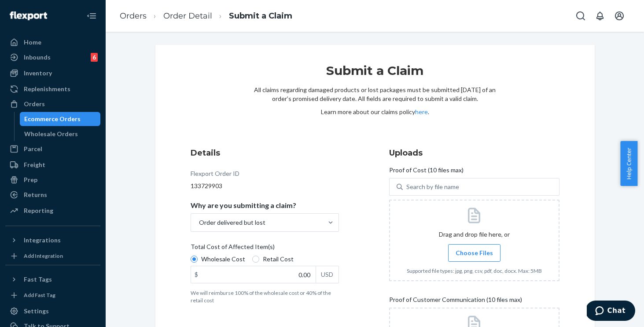 The width and height of the screenshot is (644, 327). I want to click on a: Parcel, so click(53, 149).